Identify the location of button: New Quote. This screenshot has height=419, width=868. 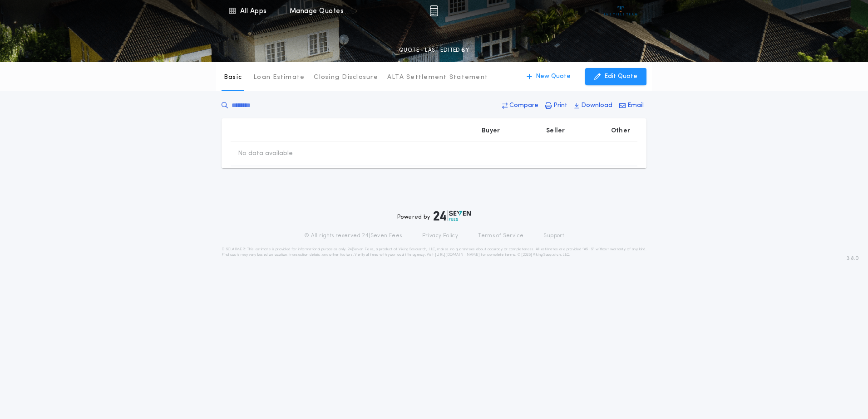
(549, 77).